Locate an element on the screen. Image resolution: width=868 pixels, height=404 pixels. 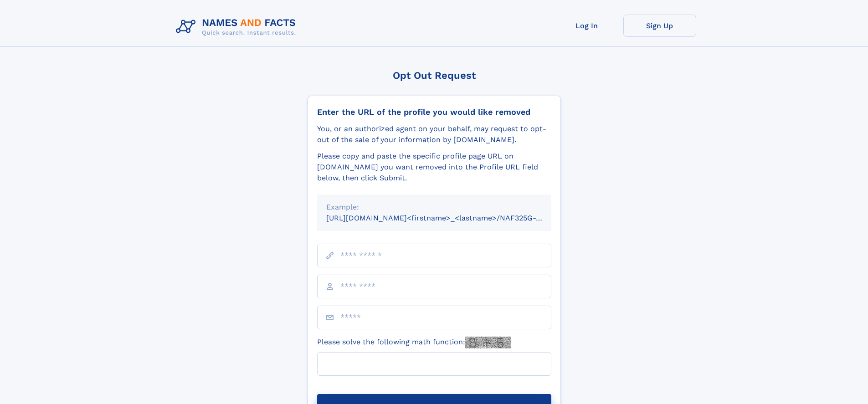
div: Enter the URL of the profile you would like removed is located at coordinates (434, 112).